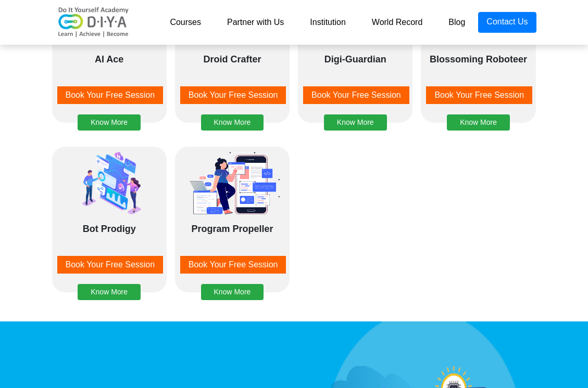 The image size is (588, 388). I want to click on div: Blossoming Roboteer, so click(478, 65).